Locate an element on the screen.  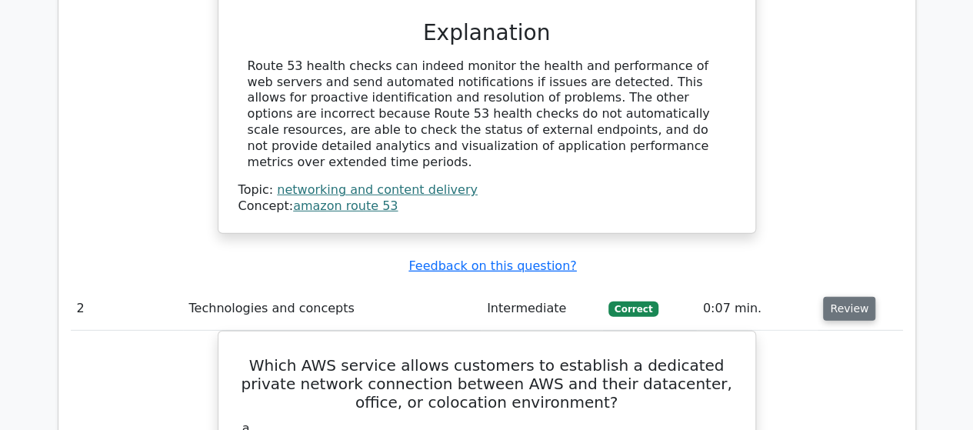
div: Topic: is located at coordinates (487, 190).